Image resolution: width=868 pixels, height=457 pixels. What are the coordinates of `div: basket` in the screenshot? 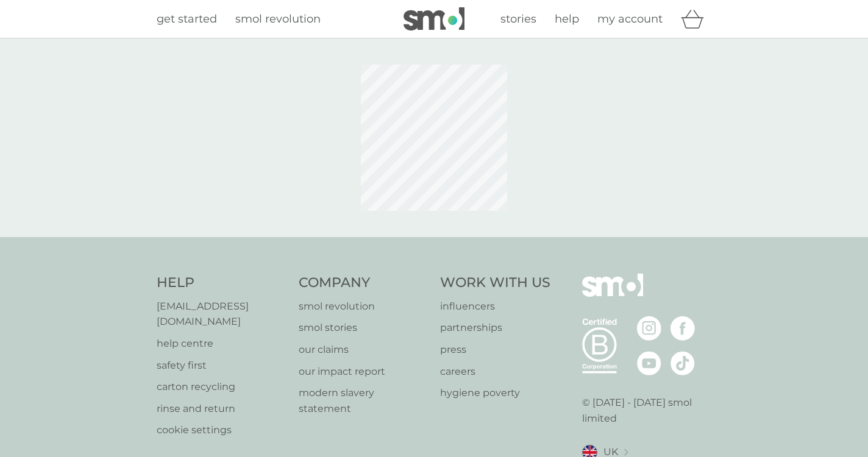 It's located at (696, 19).